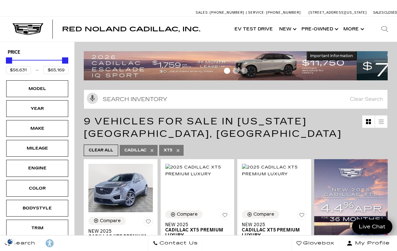 The height and width of the screenshot is (251, 397). Describe the element at coordinates (318, 243) in the screenshot. I see `span: Glovebox` at that location.